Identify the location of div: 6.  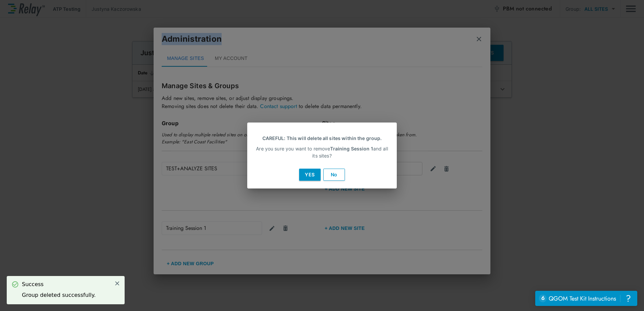
(8, 8).